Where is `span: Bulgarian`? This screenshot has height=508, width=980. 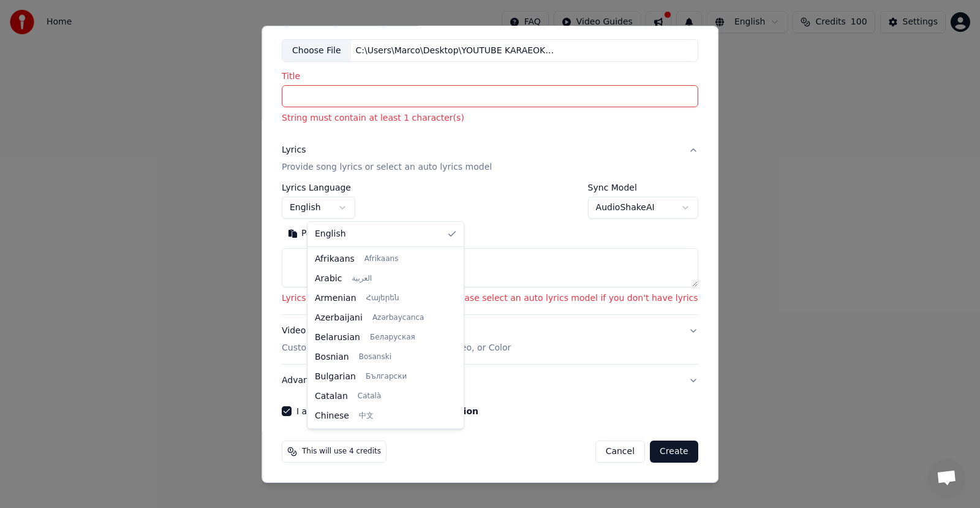 span: Bulgarian is located at coordinates (335, 376).